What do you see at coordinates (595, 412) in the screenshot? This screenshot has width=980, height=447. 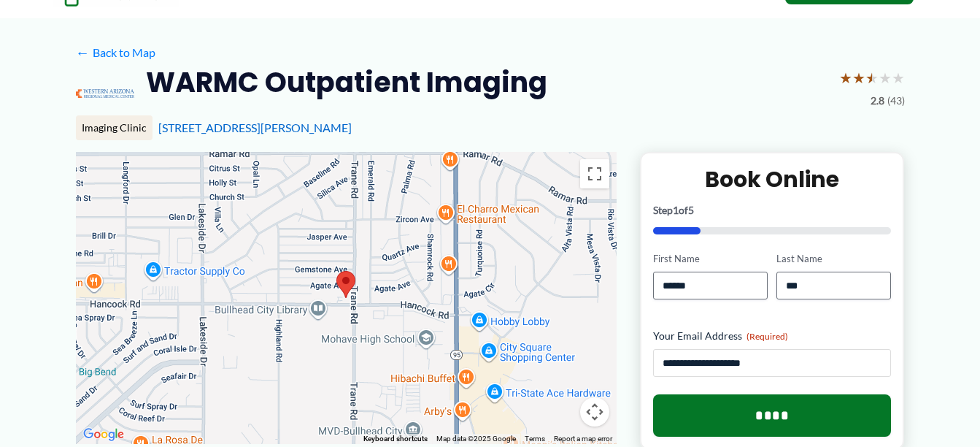 I see `button: Map camera controls` at bounding box center [595, 412].